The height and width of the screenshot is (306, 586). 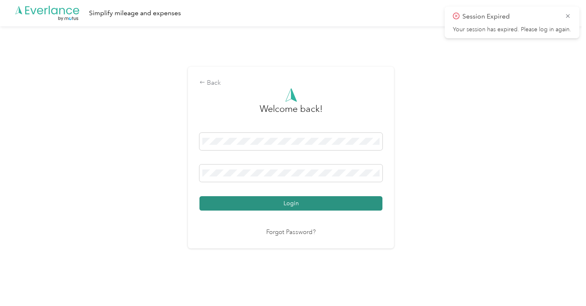 I want to click on div: Back, so click(x=291, y=83).